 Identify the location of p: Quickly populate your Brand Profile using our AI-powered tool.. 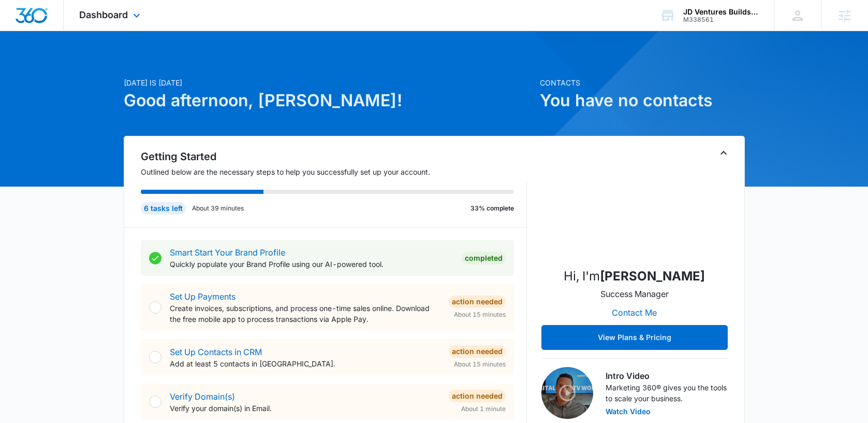
(311, 264).